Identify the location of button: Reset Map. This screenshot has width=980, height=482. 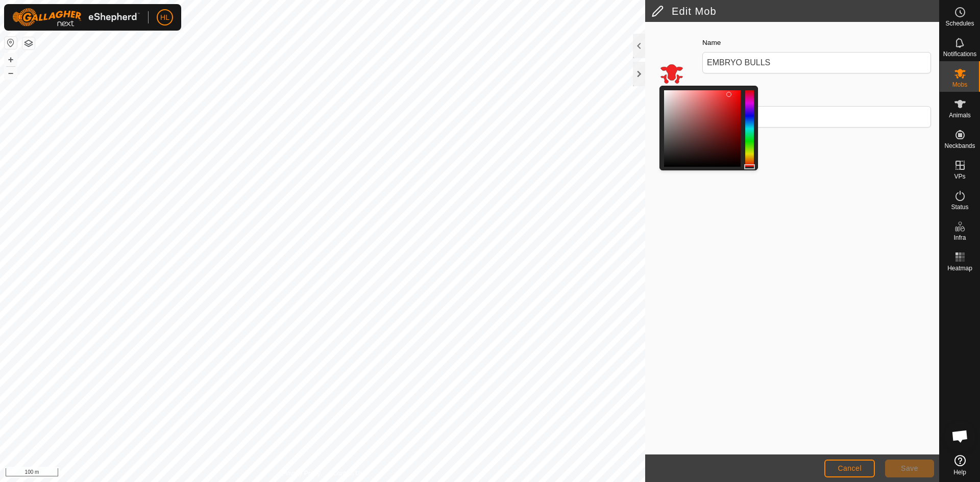
(11, 43).